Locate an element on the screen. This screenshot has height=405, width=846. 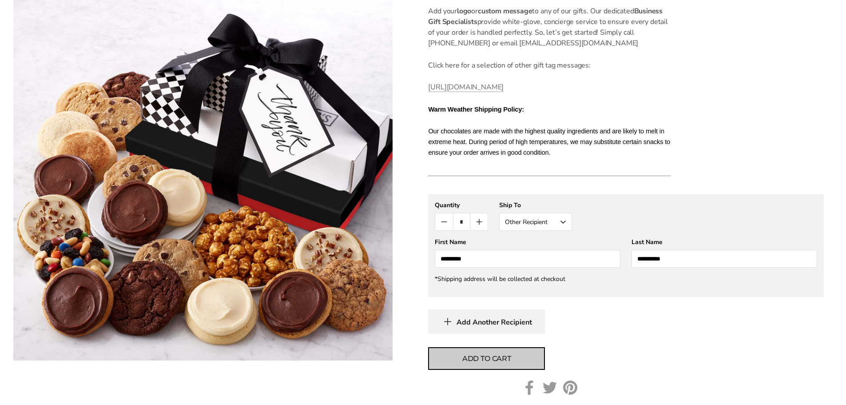
p: Click here for a selection of other gift tag messages: is located at coordinates (550, 65).